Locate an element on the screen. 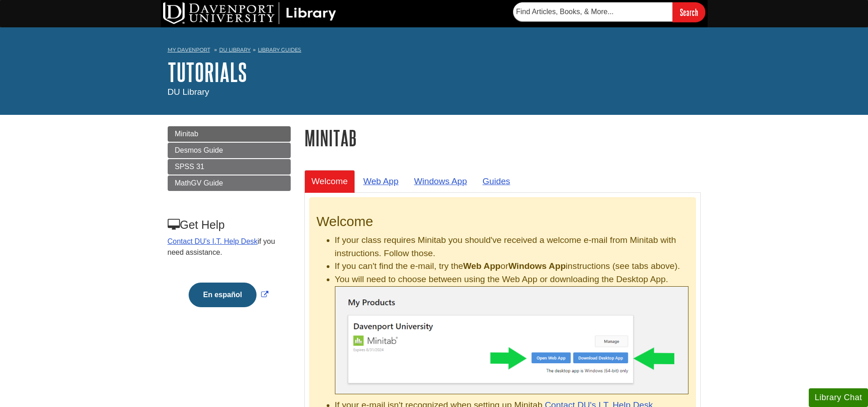 This screenshot has width=868, height=407. b: Windows App is located at coordinates (537, 266).